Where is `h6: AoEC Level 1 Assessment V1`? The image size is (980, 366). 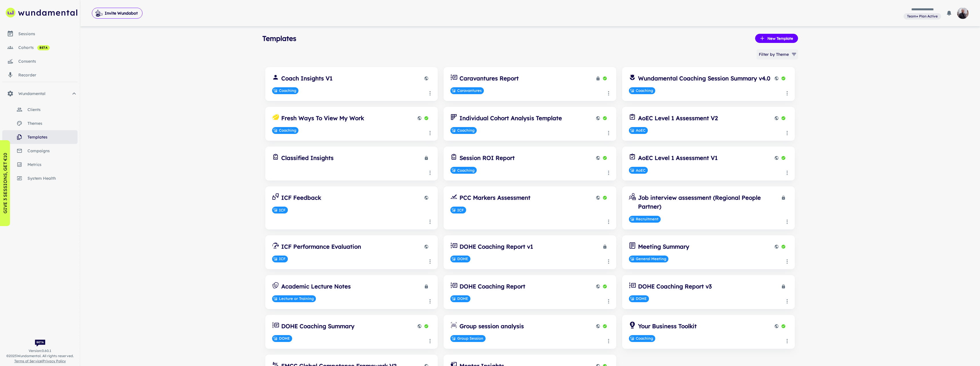
h6: AoEC Level 1 Assessment V1 is located at coordinates (678, 158).